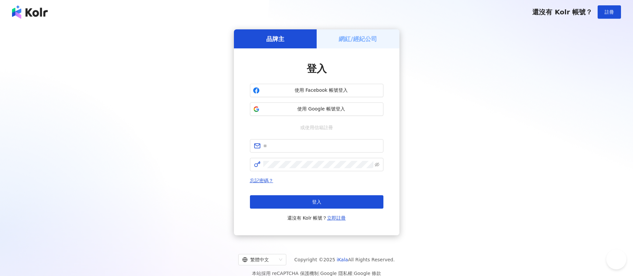  What do you see at coordinates (367, 273) in the screenshot?
I see `a: Google 條款` at bounding box center [367, 273].